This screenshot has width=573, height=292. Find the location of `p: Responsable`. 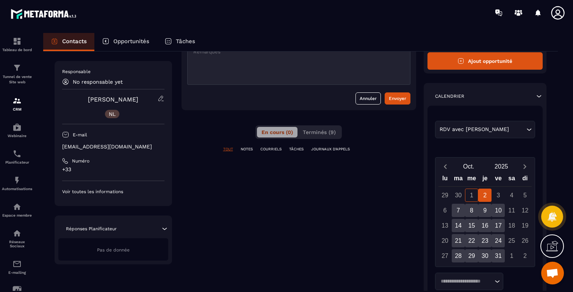

p: Responsable is located at coordinates (113, 72).